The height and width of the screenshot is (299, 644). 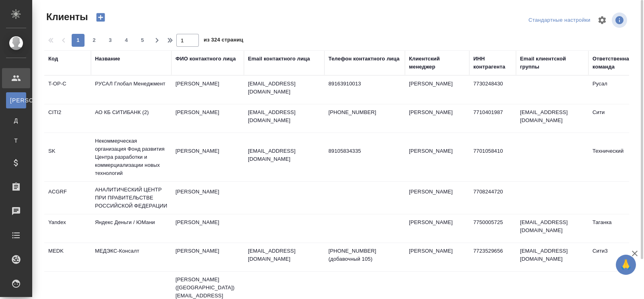 What do you see at coordinates (101, 17) in the screenshot?
I see `button: Создать` at bounding box center [101, 17].